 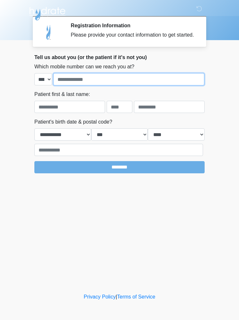 I want to click on label: Which mobile number can we reach you at?, so click(x=84, y=67).